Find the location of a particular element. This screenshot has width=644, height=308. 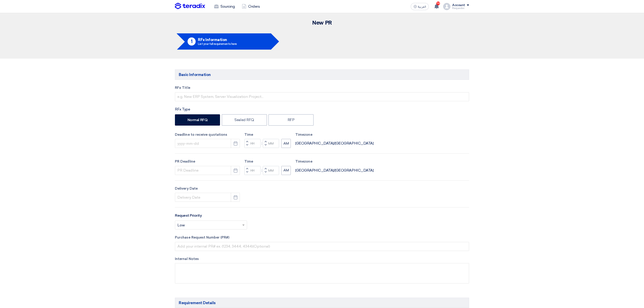

a: Sourcing is located at coordinates (224, 6).